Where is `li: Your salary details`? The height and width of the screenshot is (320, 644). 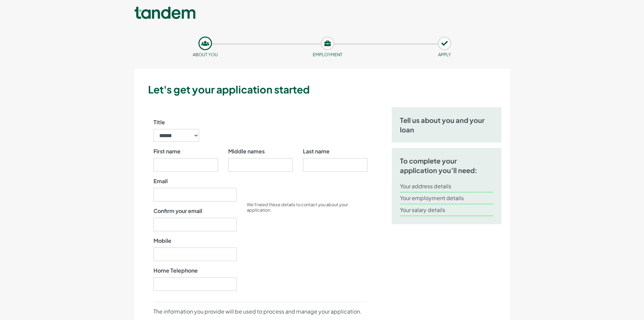 li: Your salary details is located at coordinates (447, 210).